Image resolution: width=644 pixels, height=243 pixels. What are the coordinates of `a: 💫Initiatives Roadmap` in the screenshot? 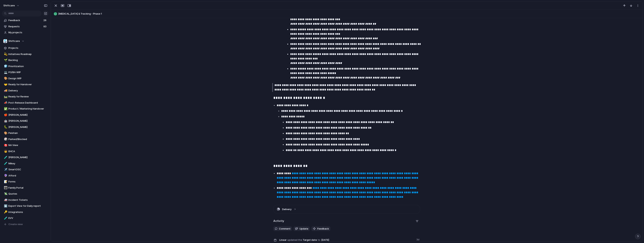 It's located at (25, 54).